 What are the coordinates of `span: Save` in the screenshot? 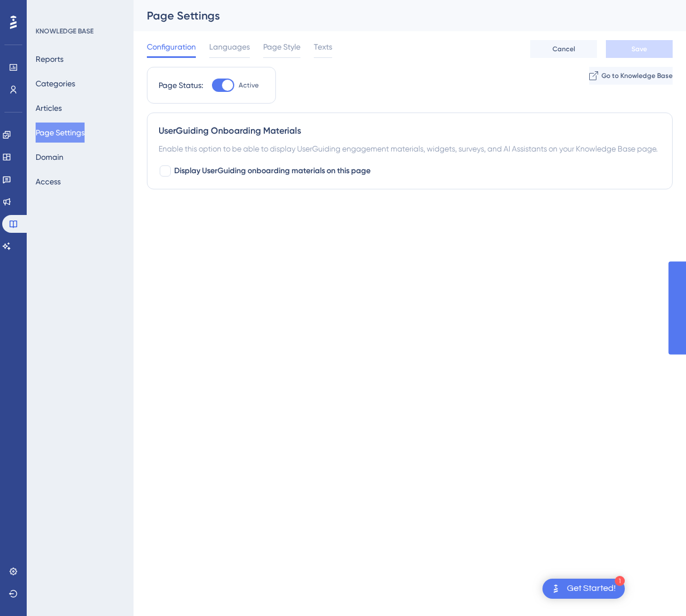 It's located at (639, 49).